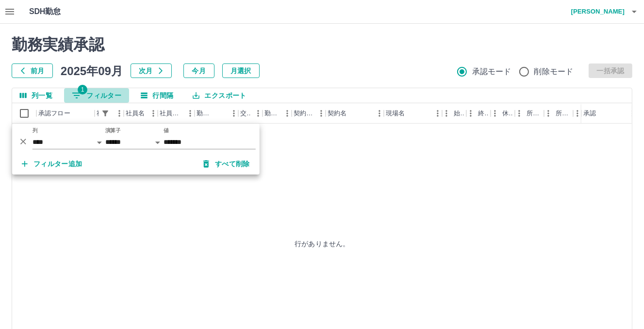  I want to click on button: 列選択, so click(36, 95).